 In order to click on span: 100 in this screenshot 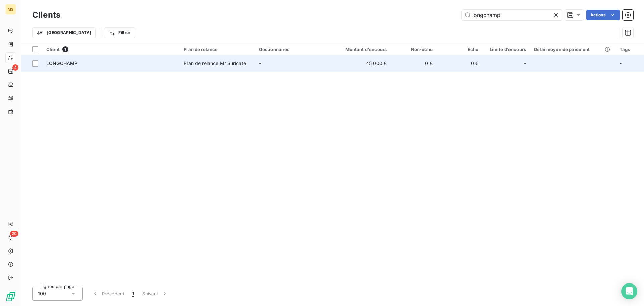, I will do `click(42, 293)`.